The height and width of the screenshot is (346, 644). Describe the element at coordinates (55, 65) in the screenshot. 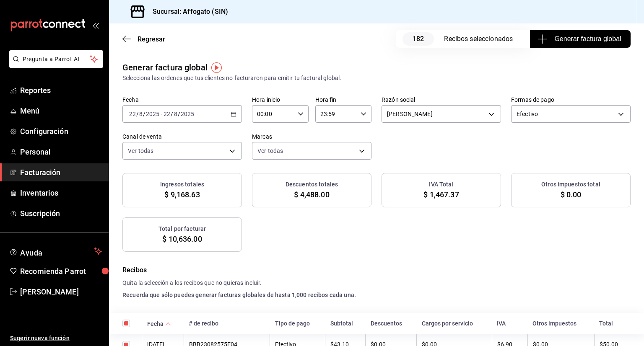

I see `a: Pregunta a Parrot AI` at that location.